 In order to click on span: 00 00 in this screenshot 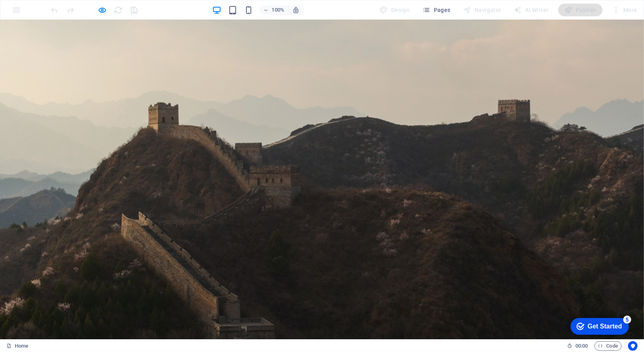, I will do `click(582, 346)`.